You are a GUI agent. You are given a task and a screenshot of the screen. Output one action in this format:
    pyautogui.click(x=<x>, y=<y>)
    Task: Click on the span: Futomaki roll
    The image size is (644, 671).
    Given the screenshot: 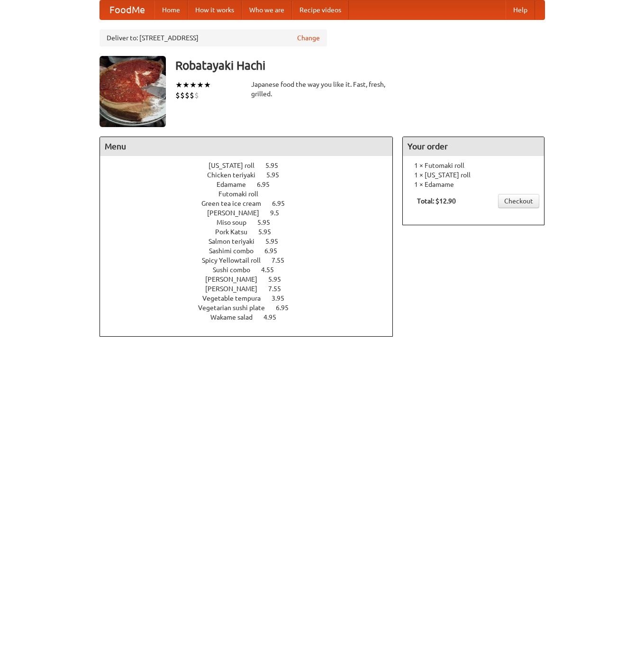 What is the action you would take?
    pyautogui.click(x=243, y=194)
    